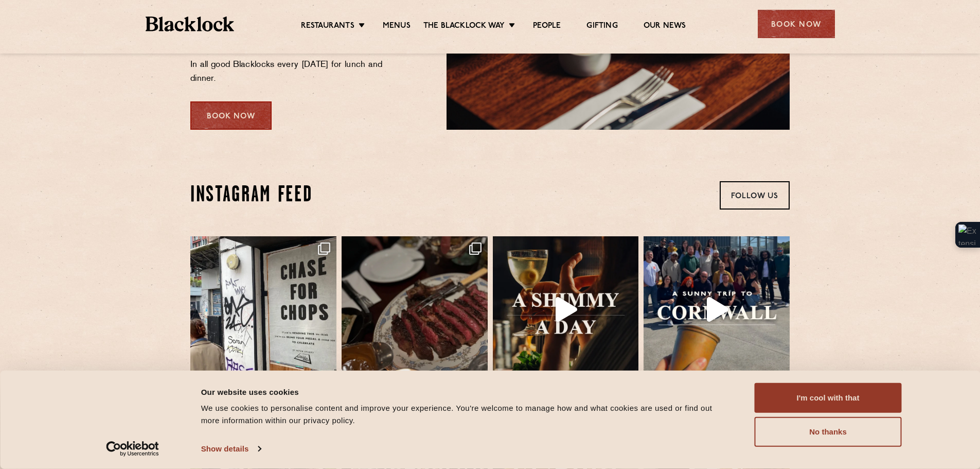  Describe the element at coordinates (546, 27) in the screenshot. I see `a: People` at that location.